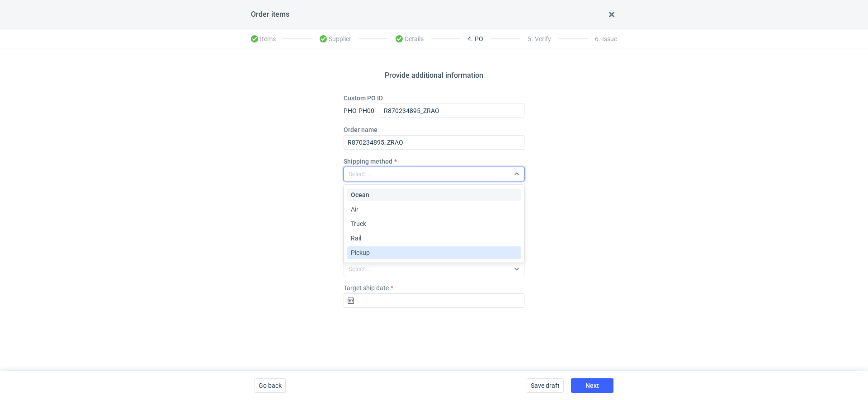 This screenshot has width=868, height=400. What do you see at coordinates (360, 195) in the screenshot?
I see `span: Ocean` at bounding box center [360, 195].